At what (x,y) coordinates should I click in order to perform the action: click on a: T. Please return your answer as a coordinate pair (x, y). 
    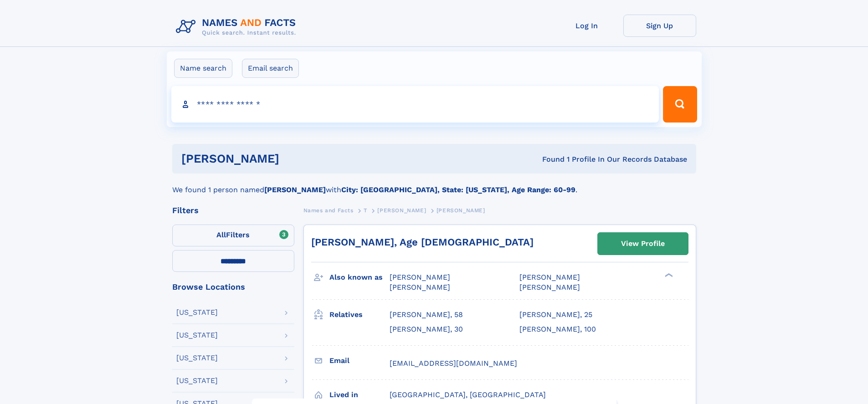
    Looking at the image, I should click on (365, 210).